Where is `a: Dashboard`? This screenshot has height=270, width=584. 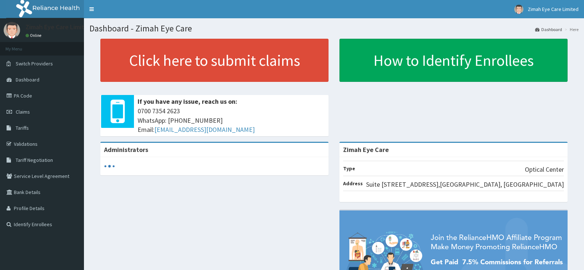
a: Dashboard is located at coordinates (548, 29).